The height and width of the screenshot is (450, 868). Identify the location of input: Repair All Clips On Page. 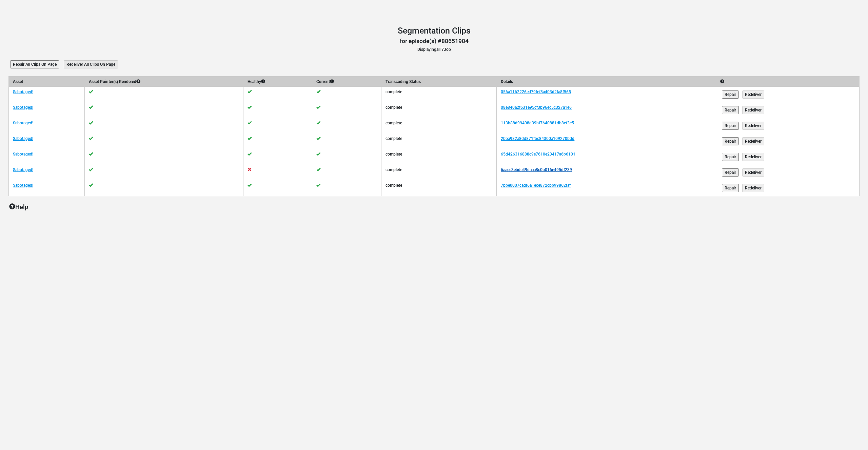
(35, 64).